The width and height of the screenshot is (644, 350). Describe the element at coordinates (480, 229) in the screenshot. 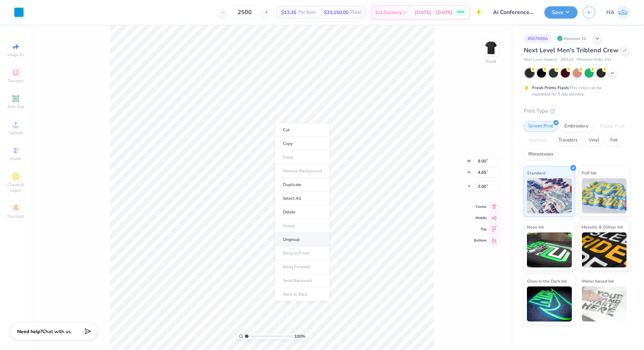

I see `span: Top` at that location.